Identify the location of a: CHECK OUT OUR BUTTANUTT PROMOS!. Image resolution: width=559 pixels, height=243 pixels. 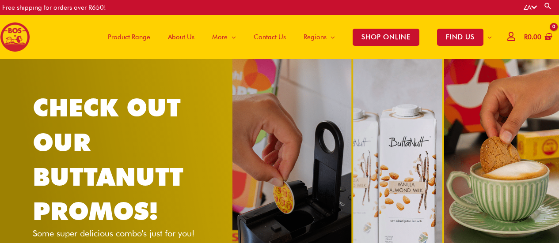
(108, 159).